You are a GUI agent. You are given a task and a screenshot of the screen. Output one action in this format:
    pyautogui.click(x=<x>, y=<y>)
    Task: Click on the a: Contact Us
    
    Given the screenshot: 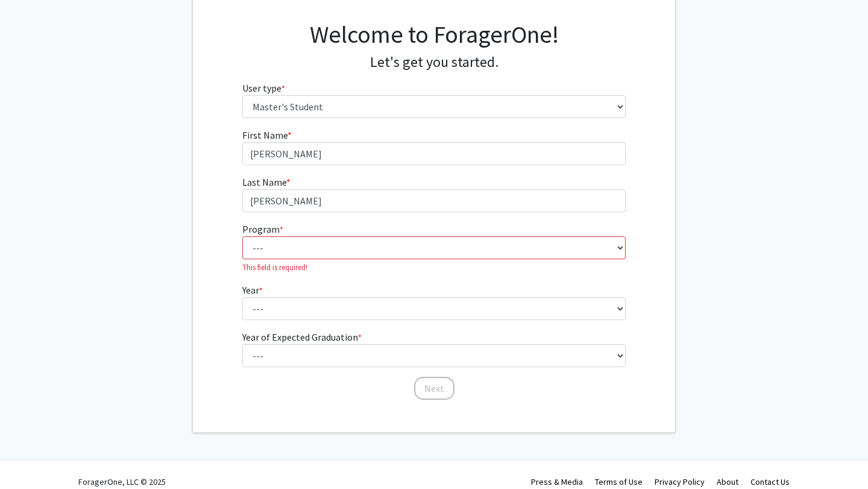 What is the action you would take?
    pyautogui.click(x=770, y=482)
    